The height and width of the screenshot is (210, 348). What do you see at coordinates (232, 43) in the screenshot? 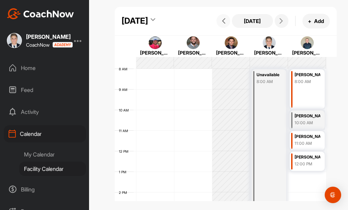
I see `img: square_c70331c4b81254e576b927df7b6c3222.jpg` at bounding box center [232, 43].